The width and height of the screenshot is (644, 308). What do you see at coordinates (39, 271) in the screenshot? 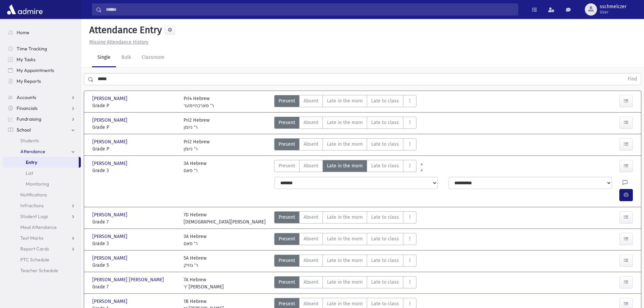
I see `span: Teacher Schedule` at bounding box center [39, 271].